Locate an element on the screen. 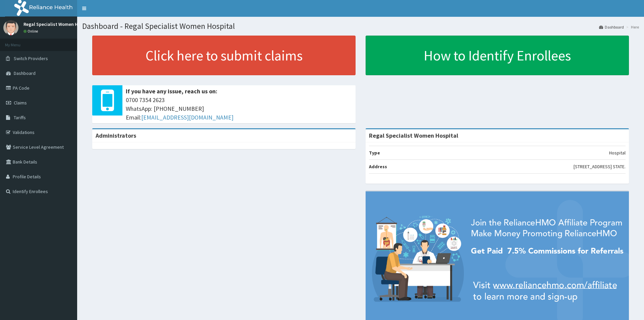 Image resolution: width=644 pixels, height=320 pixels. a: Online is located at coordinates (31, 31).